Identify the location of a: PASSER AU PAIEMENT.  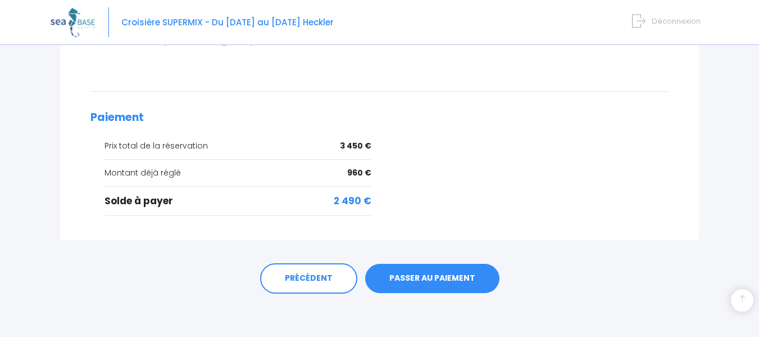
(432, 278).